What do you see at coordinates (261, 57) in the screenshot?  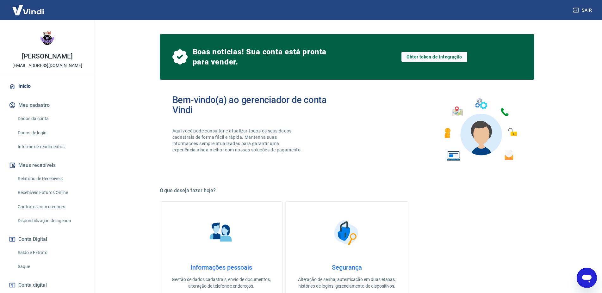 I see `span: Boas notícias! Sua conta está pronta para vender.` at bounding box center [261, 57].